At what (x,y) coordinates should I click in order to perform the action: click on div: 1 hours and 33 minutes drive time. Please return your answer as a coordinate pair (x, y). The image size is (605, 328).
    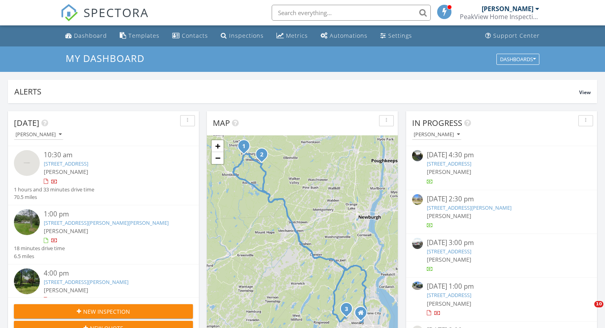
    Looking at the image, I should click on (54, 190).